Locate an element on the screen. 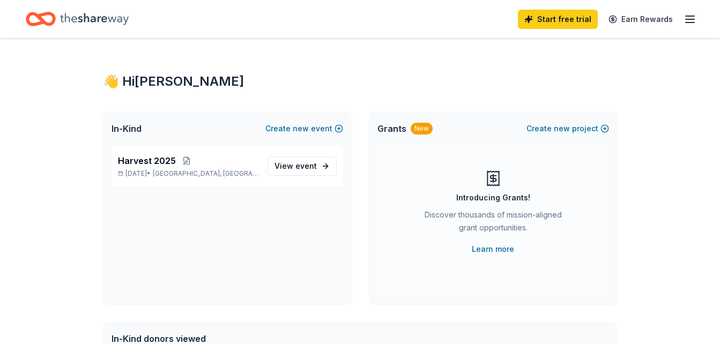 Image resolution: width=720 pixels, height=344 pixels. span: event is located at coordinates (306, 166).